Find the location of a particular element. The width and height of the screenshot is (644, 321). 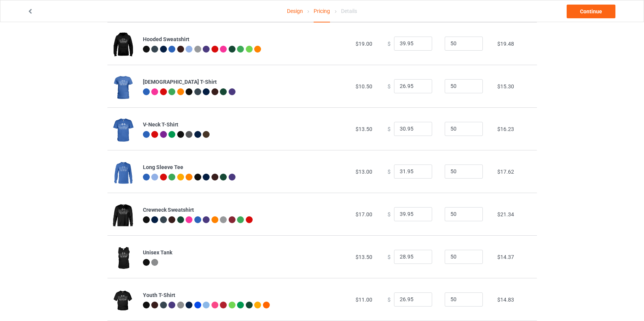

b: Long Sleeve Tee is located at coordinates (163, 167).